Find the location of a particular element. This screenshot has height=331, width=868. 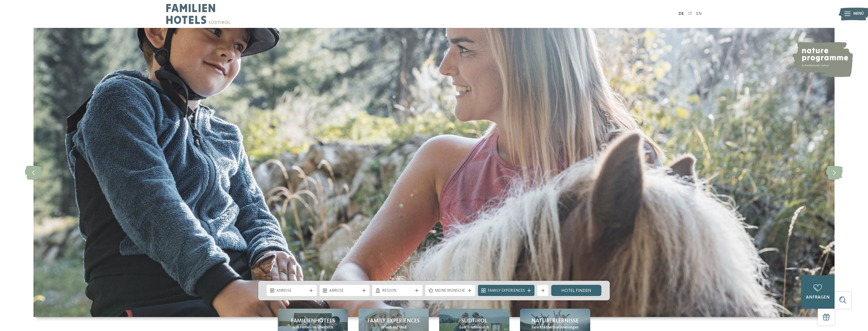

span: Meine Wünsche is located at coordinates (450, 291).